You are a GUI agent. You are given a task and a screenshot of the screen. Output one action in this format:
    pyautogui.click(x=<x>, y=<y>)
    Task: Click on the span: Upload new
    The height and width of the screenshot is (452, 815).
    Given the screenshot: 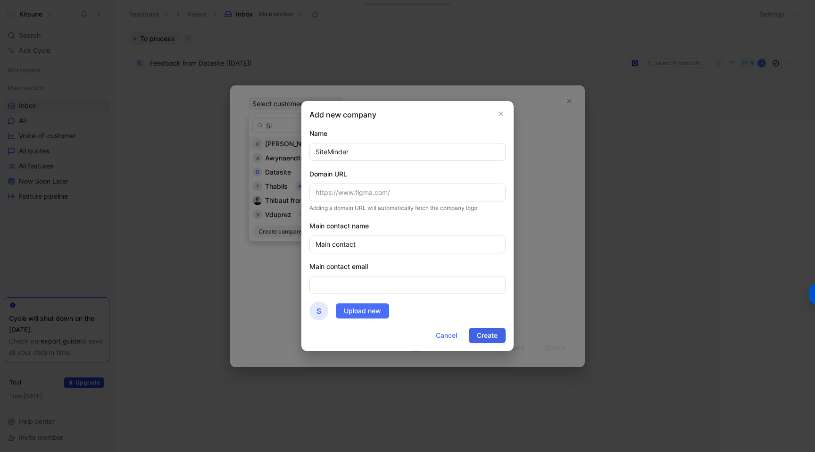 What is the action you would take?
    pyautogui.click(x=362, y=311)
    